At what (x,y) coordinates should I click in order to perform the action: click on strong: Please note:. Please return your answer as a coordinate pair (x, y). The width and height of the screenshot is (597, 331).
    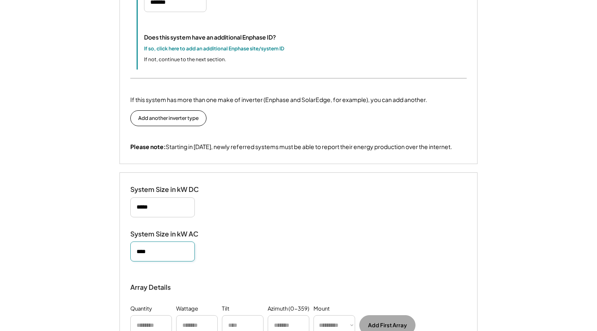
    Looking at the image, I should click on (148, 147).